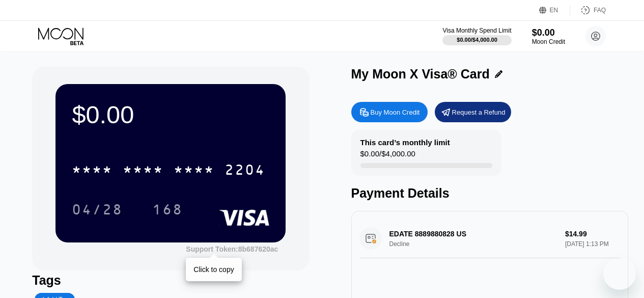 This screenshot has height=298, width=644. I want to click on div: Visa Monthly Spend Limit, so click(477, 31).